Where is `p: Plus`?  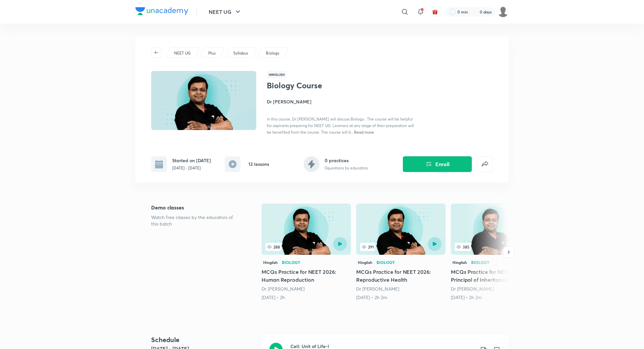
p: Plus is located at coordinates (212, 53).